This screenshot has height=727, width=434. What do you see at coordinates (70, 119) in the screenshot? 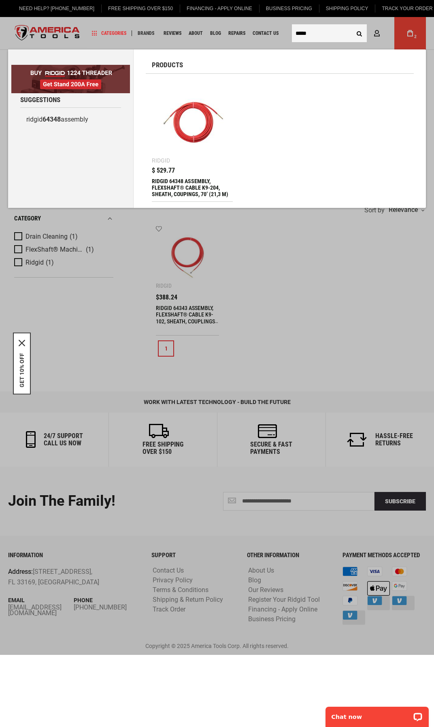
I see `a: ridgid64348assembly` at bounding box center [70, 119].